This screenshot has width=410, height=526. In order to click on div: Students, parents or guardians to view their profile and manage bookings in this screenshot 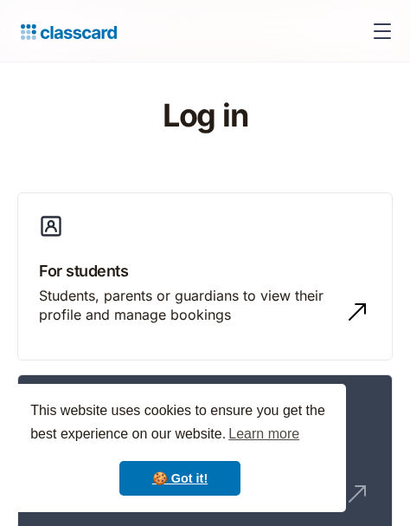, I will do `click(188, 305)`.